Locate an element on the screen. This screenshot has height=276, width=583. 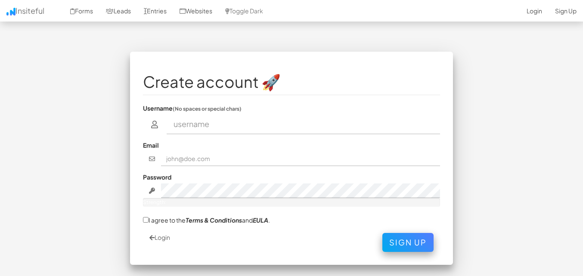
button: Sign Up is located at coordinates (408, 243).